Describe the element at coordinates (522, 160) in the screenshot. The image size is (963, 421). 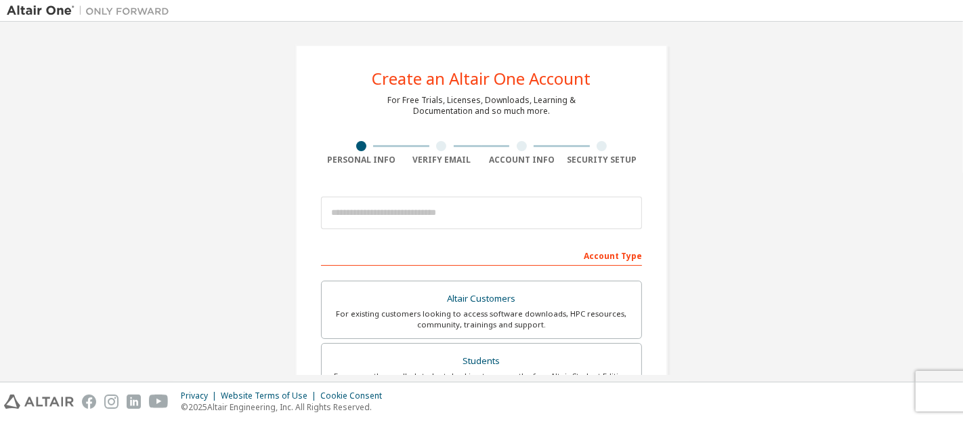
I see `div: Account Info` at that location.